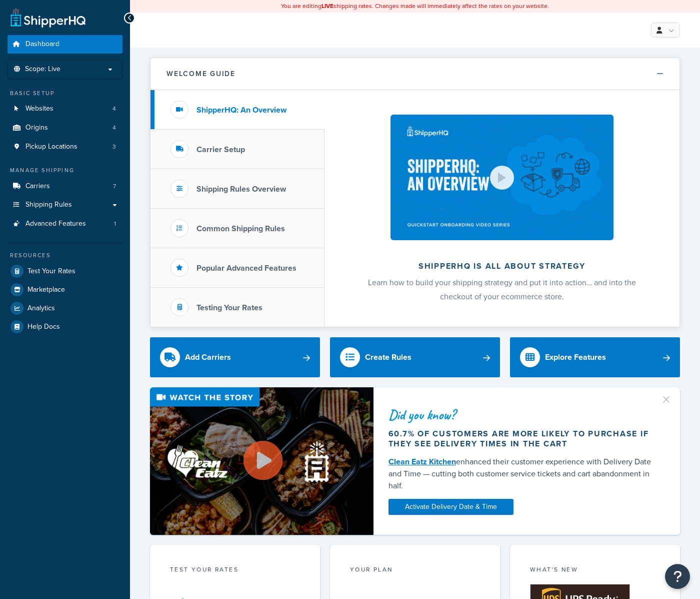 This screenshot has width=700, height=599. Describe the element at coordinates (65, 255) in the screenshot. I see `div: Resources` at that location.